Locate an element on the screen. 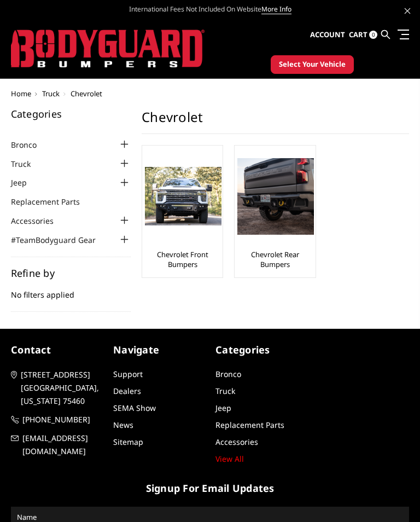 The image size is (420, 522). h5: contact is located at coordinates (56, 350).